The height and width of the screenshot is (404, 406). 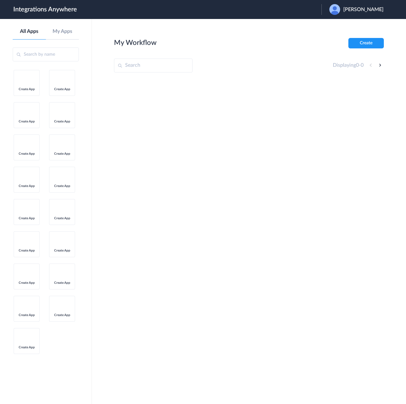 I want to click on input: Search, so click(x=153, y=66).